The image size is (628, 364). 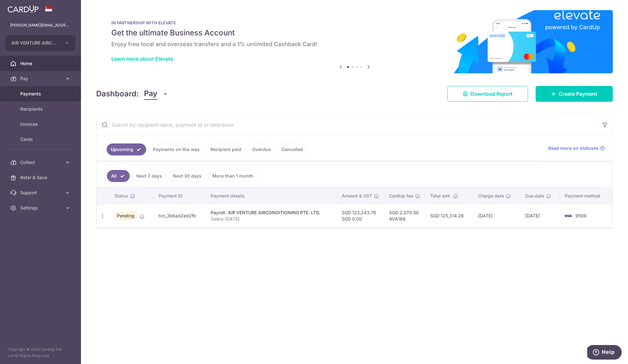 What do you see at coordinates (261, 149) in the screenshot?
I see `a: Overdue` at bounding box center [261, 149].